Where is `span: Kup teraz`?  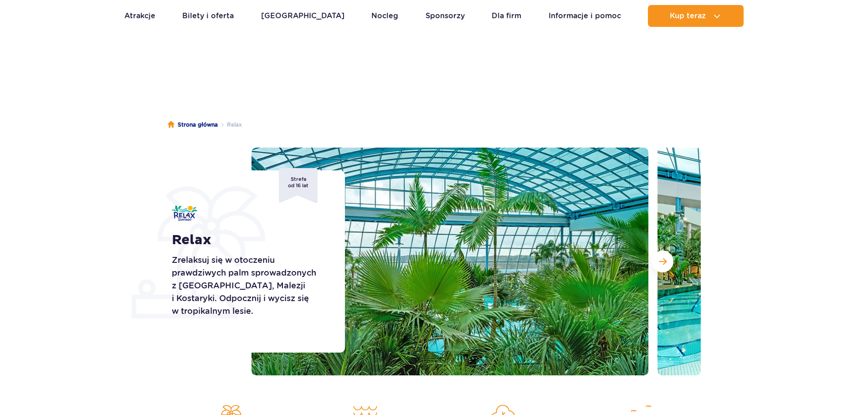 span: Kup teraz is located at coordinates (687, 16).